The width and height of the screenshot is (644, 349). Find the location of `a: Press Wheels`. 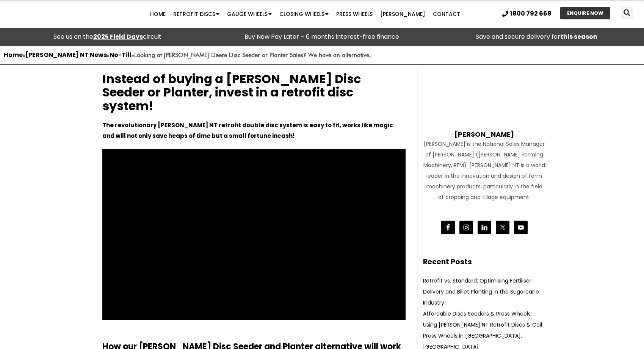

a: Press Wheels is located at coordinates (354, 14).